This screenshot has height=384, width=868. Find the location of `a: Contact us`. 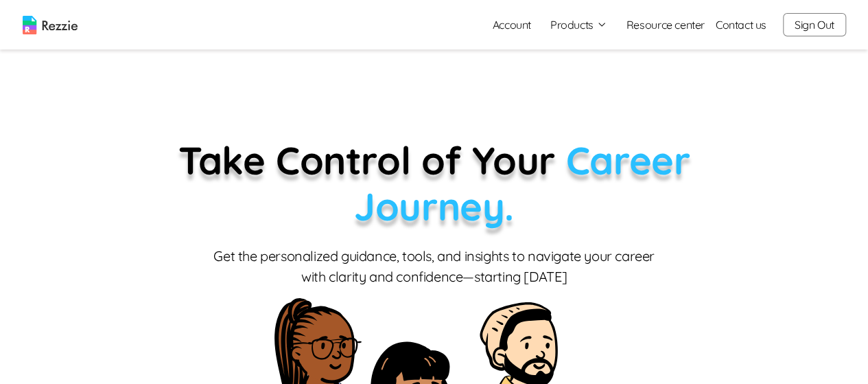

a: Contact us is located at coordinates (741, 25).